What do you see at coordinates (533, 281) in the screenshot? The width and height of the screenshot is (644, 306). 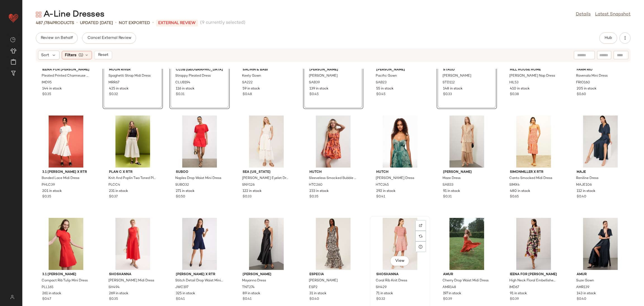 I see `span: High Neck Floral Embellished A-Line Dress` at bounding box center [533, 281].